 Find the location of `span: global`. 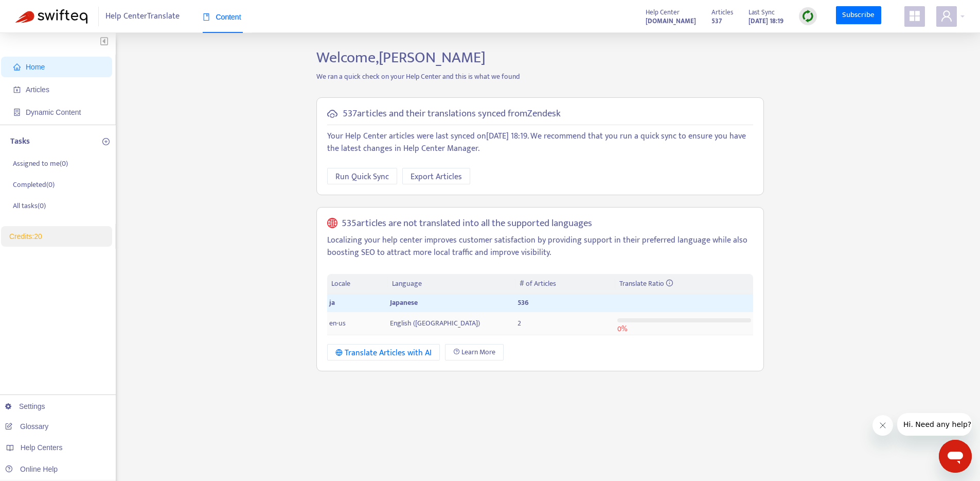

span: global is located at coordinates (332, 223).